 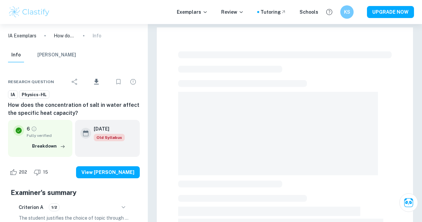 What do you see at coordinates (329, 12) in the screenshot?
I see `button: Help and Feedback` at bounding box center [329, 12].